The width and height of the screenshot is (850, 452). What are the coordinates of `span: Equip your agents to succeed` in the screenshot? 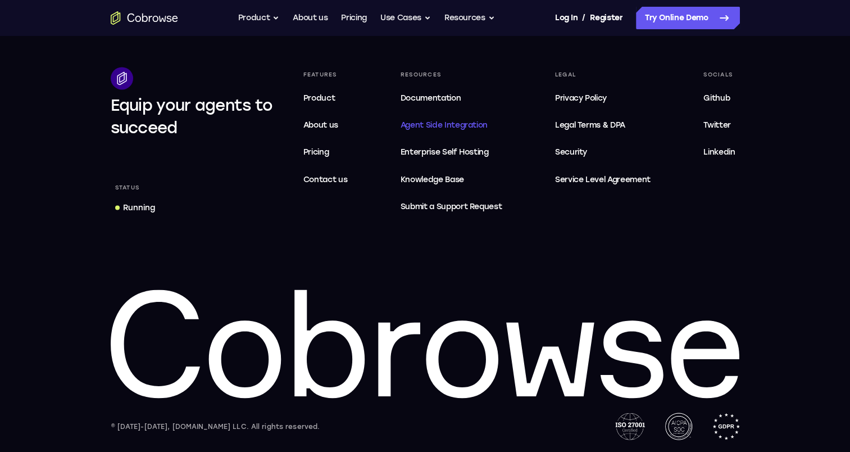 It's located at (192, 116).